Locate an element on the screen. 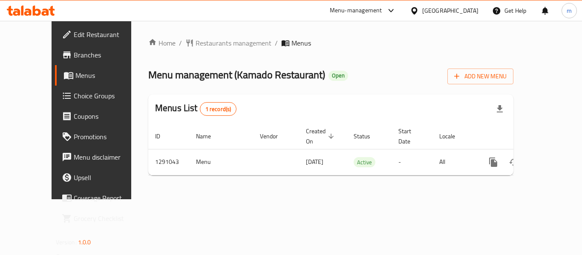  div: Export file is located at coordinates (500, 109).